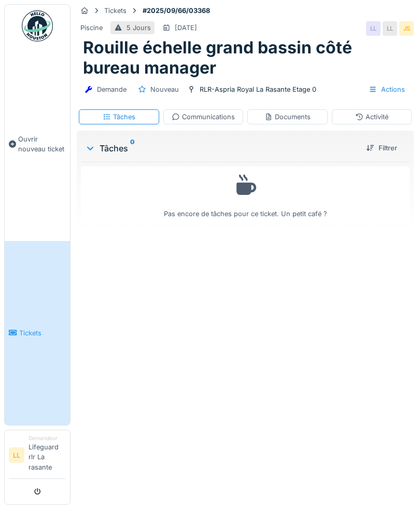 Image resolution: width=420 pixels, height=509 pixels. I want to click on span: Ouvrir nouveau ticket, so click(42, 144).